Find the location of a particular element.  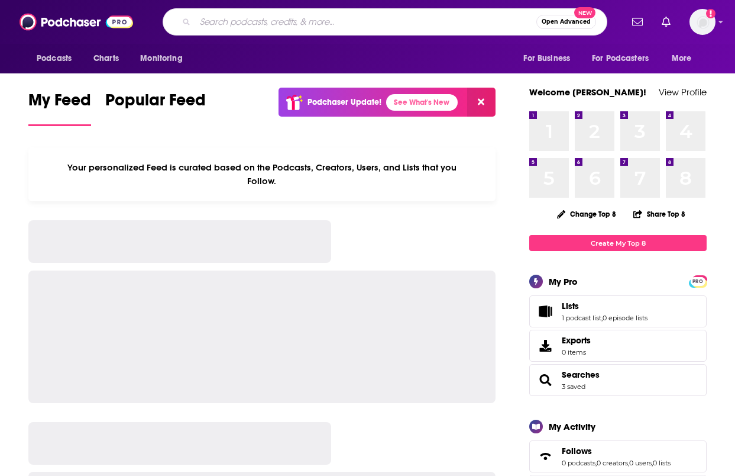

div: Your personalized Feed is curated based on the Podcasts, Creators, Users, and Lists that you Follow. is located at coordinates (262, 174).